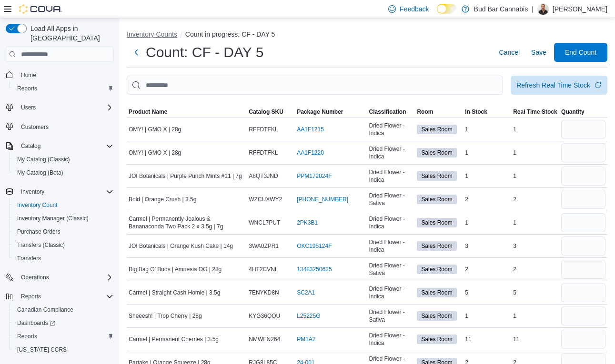  I want to click on h1: Count: CF - DAY 5, so click(204, 52).